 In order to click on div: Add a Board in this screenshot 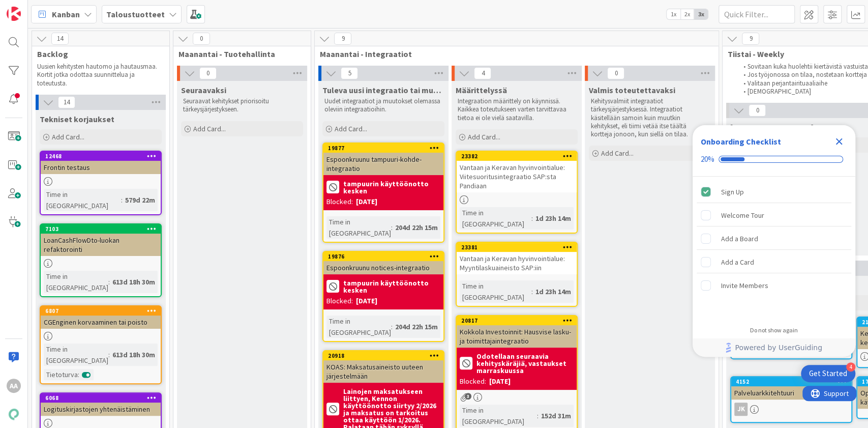, I will do `click(739, 239)`.